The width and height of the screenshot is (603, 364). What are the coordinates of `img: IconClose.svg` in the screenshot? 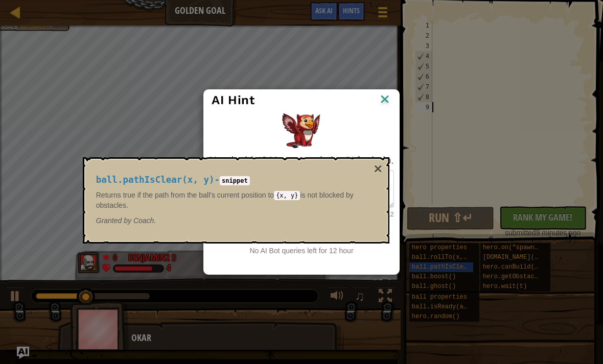 It's located at (385, 100).